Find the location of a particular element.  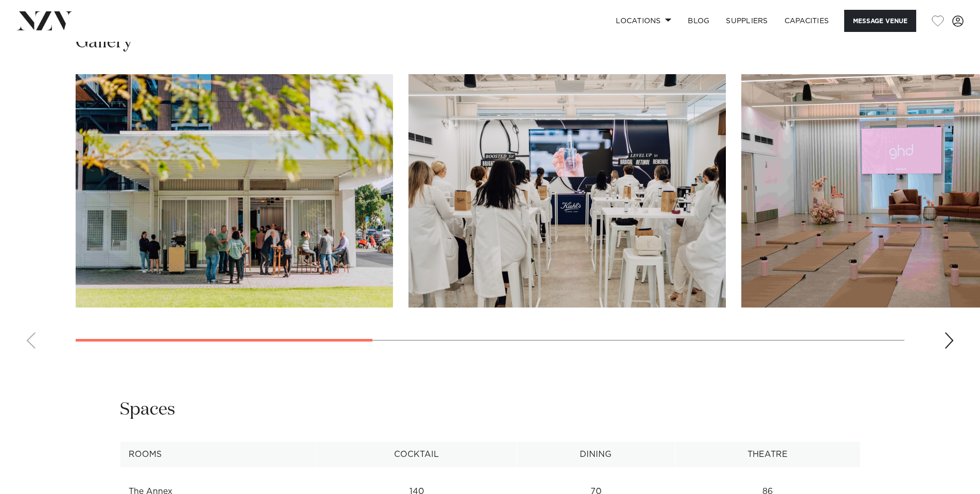

h2: Spaces is located at coordinates (147, 409).